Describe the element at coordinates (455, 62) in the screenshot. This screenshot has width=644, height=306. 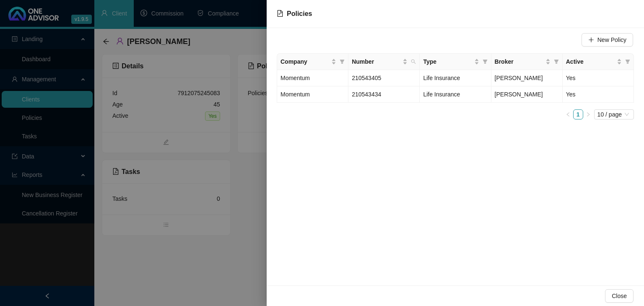
I see `th: Type` at that location.